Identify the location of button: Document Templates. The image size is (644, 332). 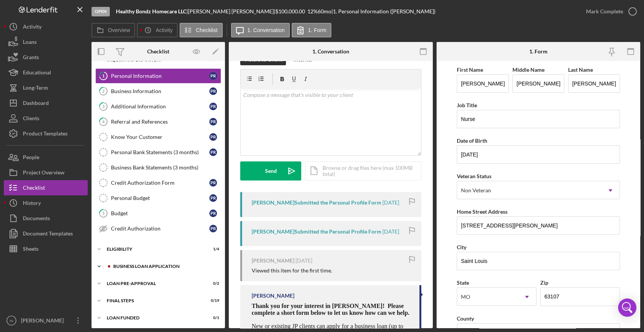
(46, 233).